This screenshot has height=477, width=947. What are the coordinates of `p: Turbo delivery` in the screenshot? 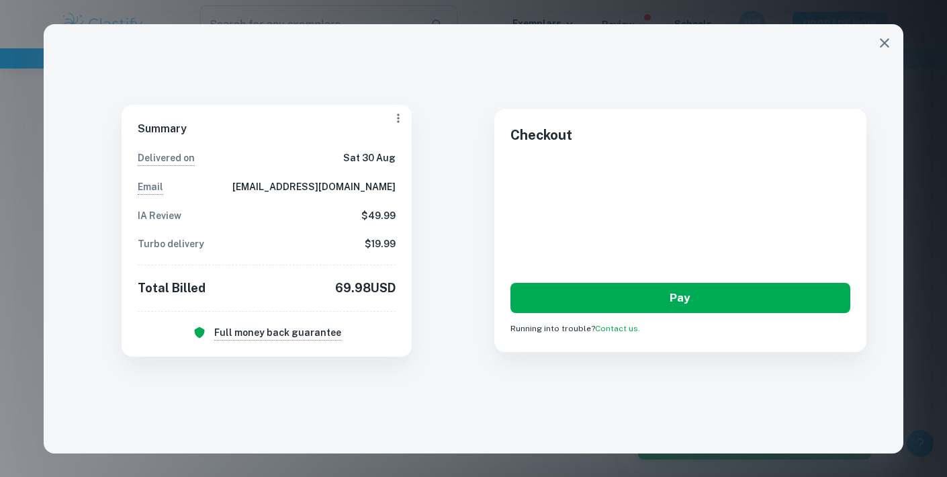 It's located at (171, 244).